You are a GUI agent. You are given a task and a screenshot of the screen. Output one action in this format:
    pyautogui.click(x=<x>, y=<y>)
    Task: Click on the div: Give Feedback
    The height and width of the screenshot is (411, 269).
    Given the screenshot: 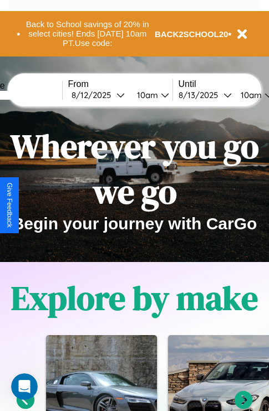 What is the action you would take?
    pyautogui.click(x=9, y=205)
    